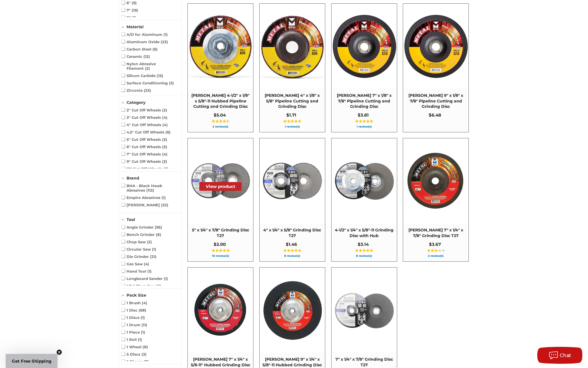  Describe the element at coordinates (147, 57) in the screenshot. I see `span: 12` at that location.